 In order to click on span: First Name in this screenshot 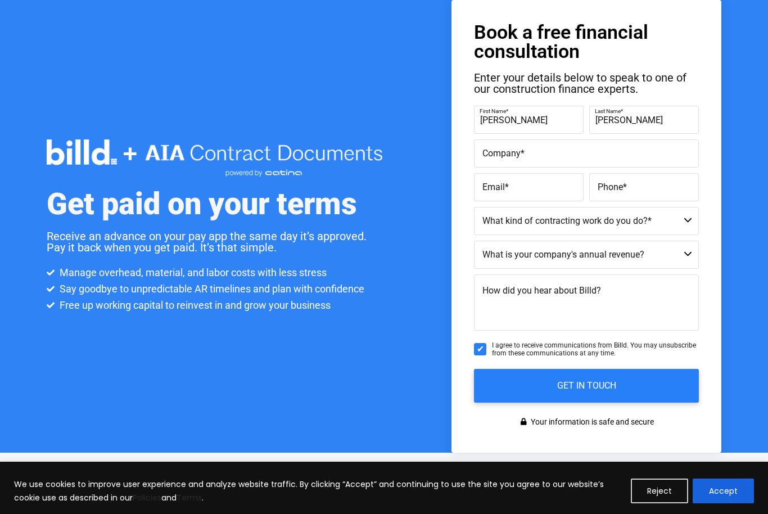, I will do `click(492, 111)`.